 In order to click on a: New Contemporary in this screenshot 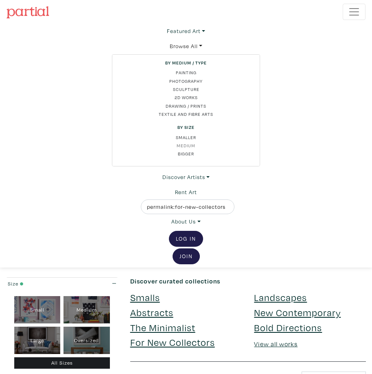, I will do `click(297, 312)`.